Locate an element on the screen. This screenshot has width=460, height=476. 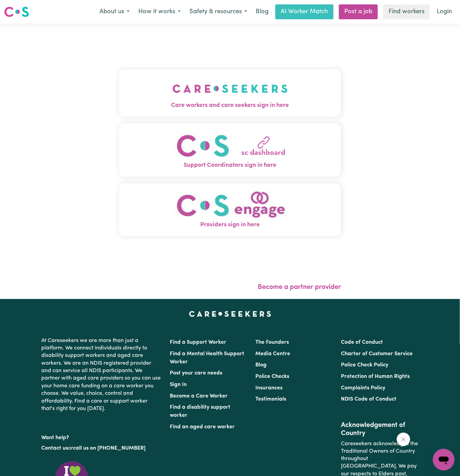
a: Protection of Human Rights is located at coordinates (375, 377).